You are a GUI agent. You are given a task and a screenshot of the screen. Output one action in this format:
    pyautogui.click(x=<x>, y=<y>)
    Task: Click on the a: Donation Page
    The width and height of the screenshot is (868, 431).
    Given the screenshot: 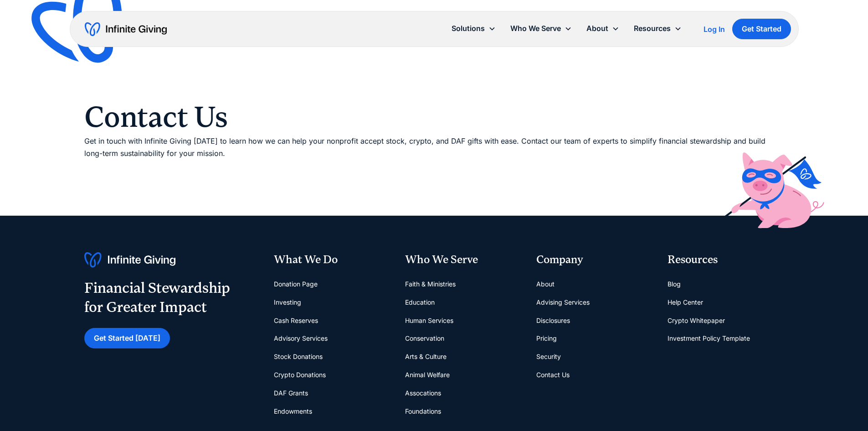 What is the action you would take?
    pyautogui.click(x=296, y=284)
    